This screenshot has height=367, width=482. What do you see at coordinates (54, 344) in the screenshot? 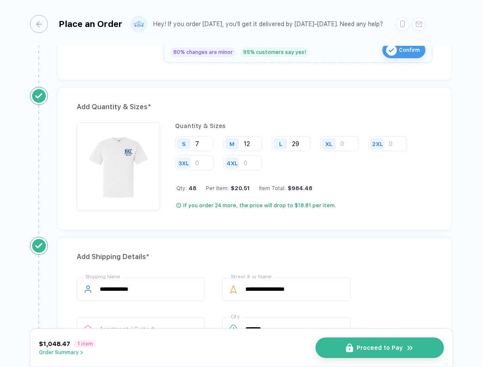
I see `span: $1,048.47` at bounding box center [54, 344].